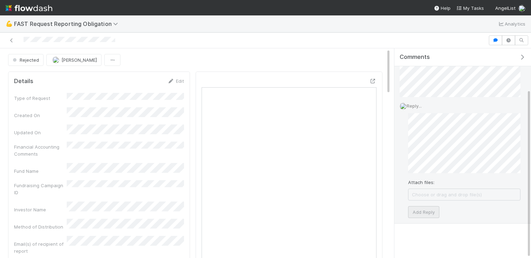 The image size is (531, 258). What do you see at coordinates (40, 115) in the screenshot?
I see `div: Created On` at bounding box center [40, 115].